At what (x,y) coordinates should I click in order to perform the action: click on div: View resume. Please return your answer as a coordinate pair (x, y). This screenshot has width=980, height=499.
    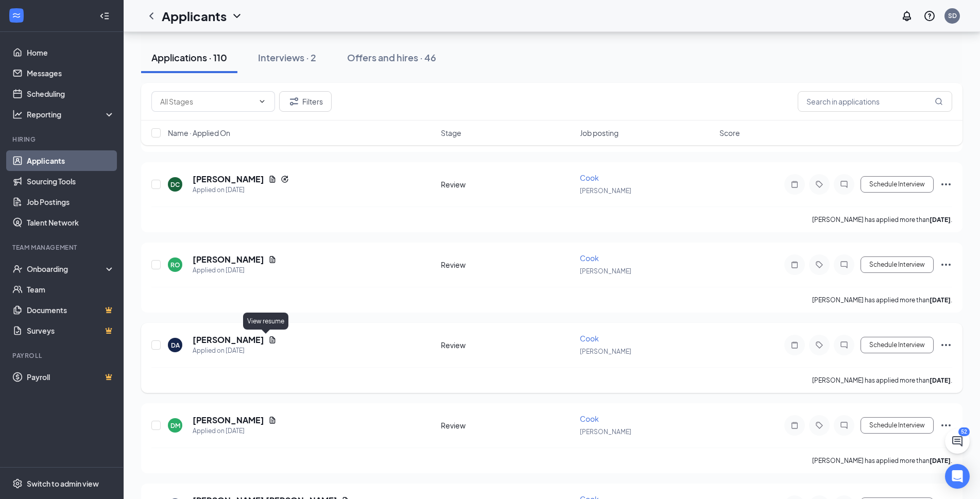
    Looking at the image, I should click on (266, 321).